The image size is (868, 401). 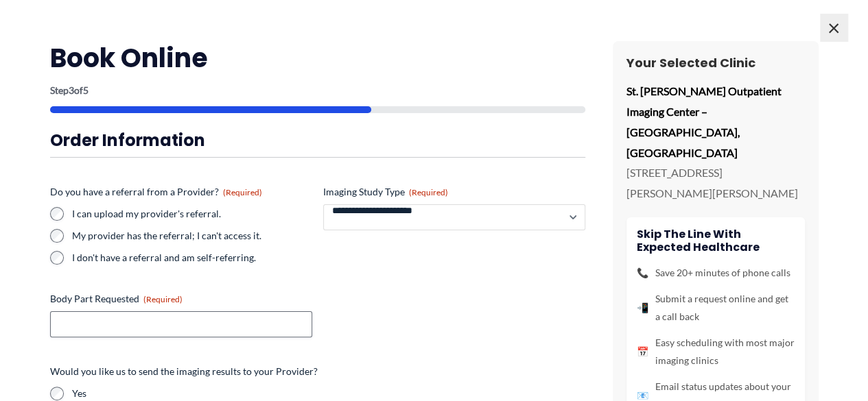 I want to click on h4: Skip the line with Expected Healthcare, so click(x=715, y=241).